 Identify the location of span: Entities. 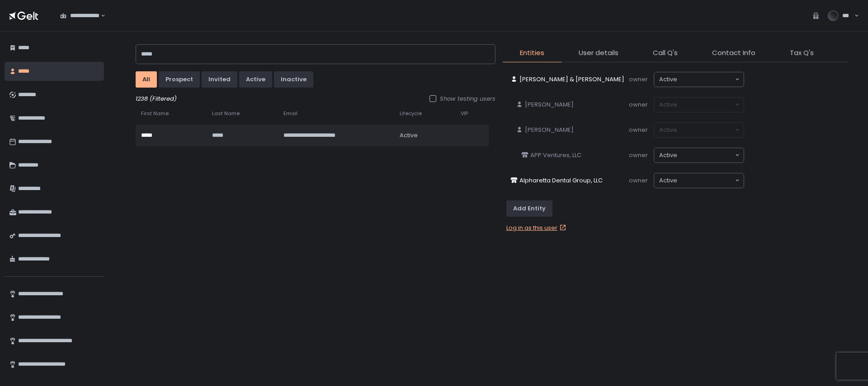
(532, 53).